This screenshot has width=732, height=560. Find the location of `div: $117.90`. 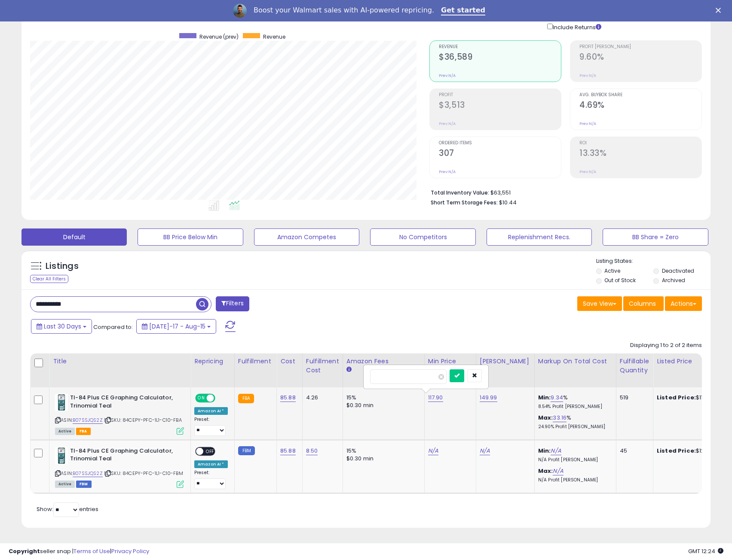

div: $117.90 is located at coordinates (693, 398).